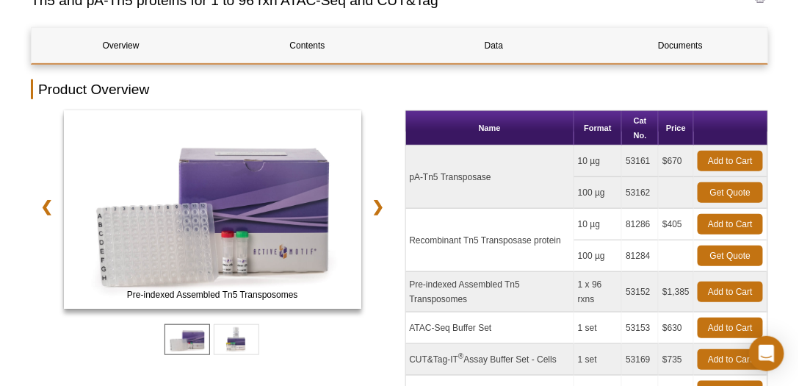 The height and width of the screenshot is (386, 799). What do you see at coordinates (641, 161) in the screenshot?
I see `td: 53161` at bounding box center [641, 161].